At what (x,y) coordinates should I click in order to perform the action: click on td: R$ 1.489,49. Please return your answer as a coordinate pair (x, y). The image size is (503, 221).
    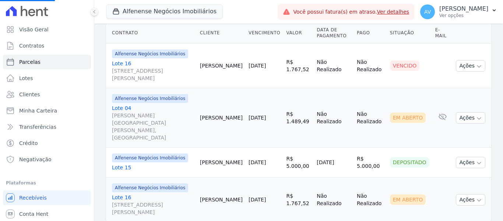
    Looking at the image, I should click on (298, 118).